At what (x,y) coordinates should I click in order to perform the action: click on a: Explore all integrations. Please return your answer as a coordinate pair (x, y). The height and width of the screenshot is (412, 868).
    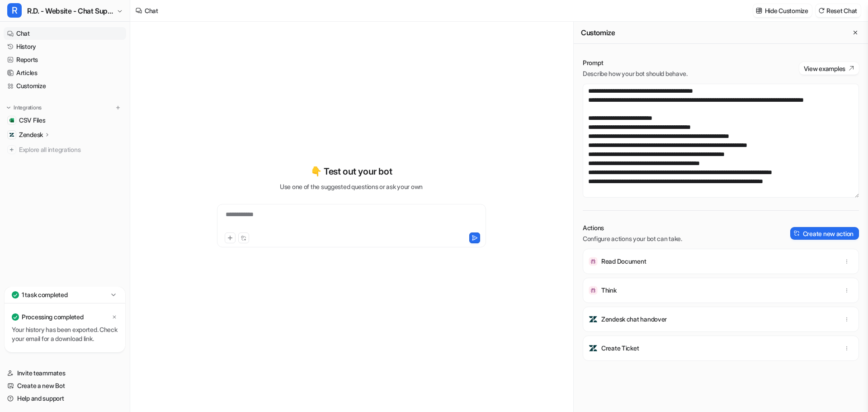
    Looking at the image, I should click on (64, 150).